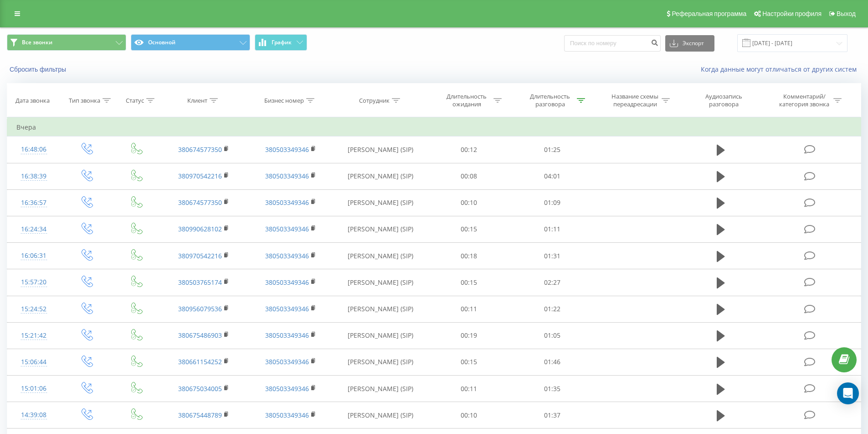  I want to click on a: 380503765174, so click(200, 282).